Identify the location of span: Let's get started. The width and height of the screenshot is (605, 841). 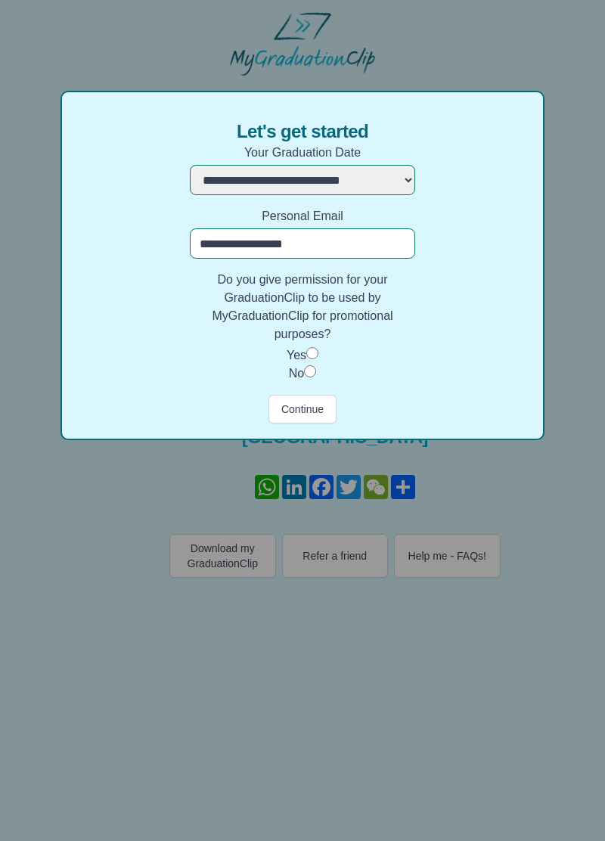
(303, 132).